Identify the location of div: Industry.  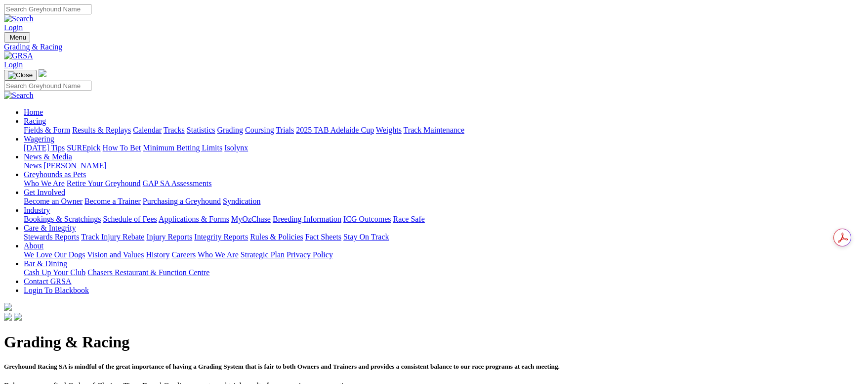
(444, 219).